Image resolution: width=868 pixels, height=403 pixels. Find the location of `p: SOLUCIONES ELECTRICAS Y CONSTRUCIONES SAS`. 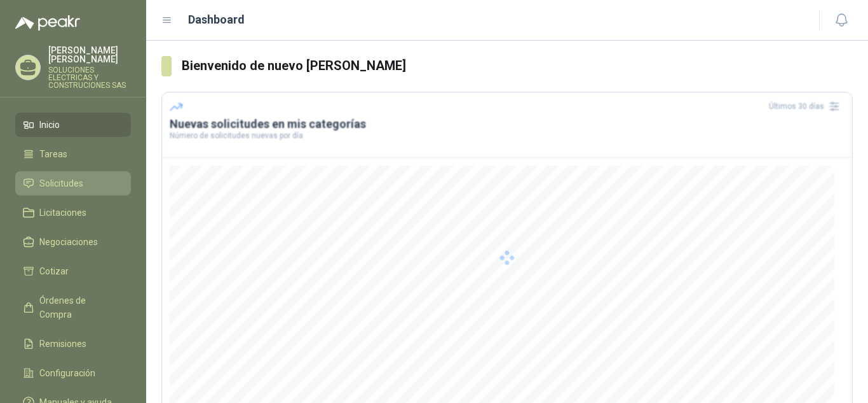

p: SOLUCIONES ELECTRICAS Y CONSTRUCIONES SAS is located at coordinates (89, 78).